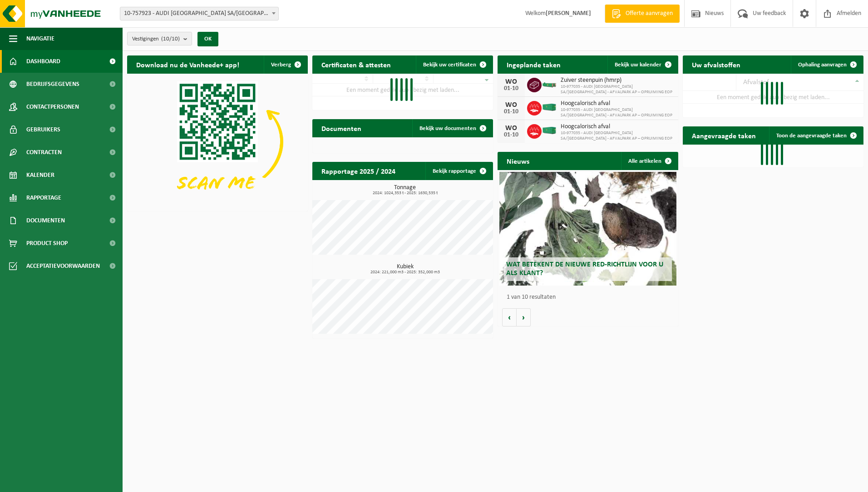  What do you see at coordinates (650, 14) in the screenshot?
I see `span: Offerte aanvragen` at bounding box center [650, 14].